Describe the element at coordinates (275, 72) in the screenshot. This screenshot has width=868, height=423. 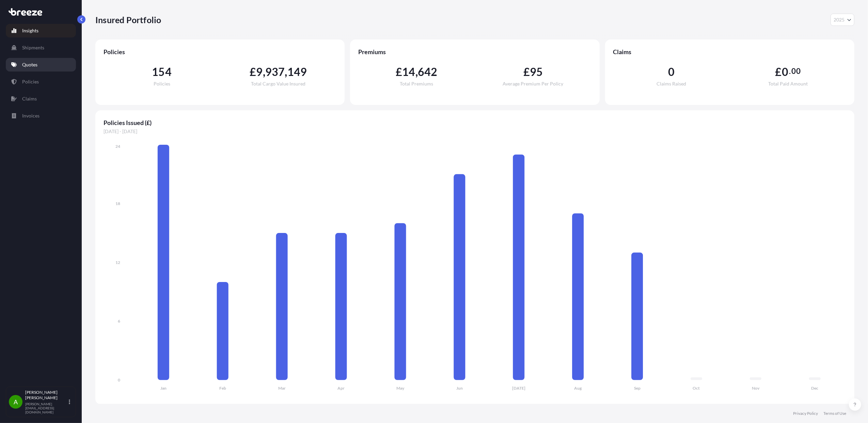
I see `span: 937` at that location.